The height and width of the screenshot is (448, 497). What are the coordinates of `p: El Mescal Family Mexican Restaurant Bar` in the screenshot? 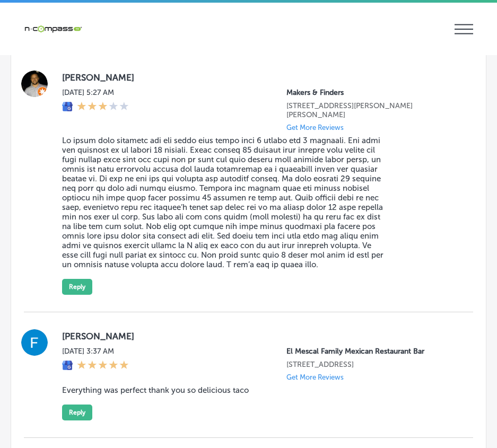 It's located at (371, 351).